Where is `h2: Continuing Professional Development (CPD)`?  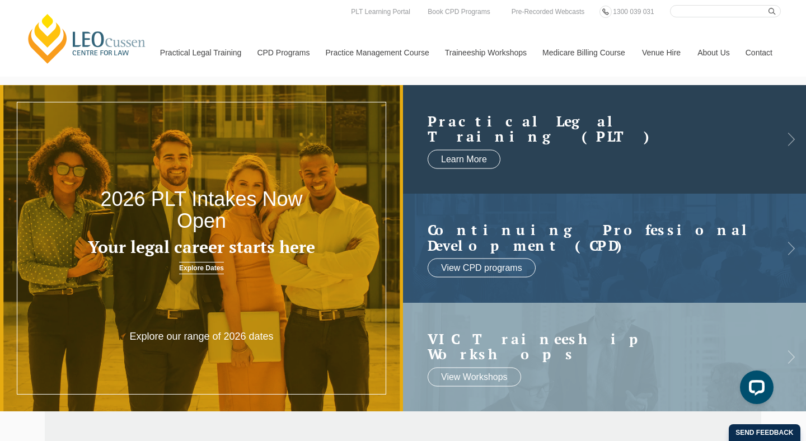 h2: Continuing Professional Development (CPD) is located at coordinates (593, 237).